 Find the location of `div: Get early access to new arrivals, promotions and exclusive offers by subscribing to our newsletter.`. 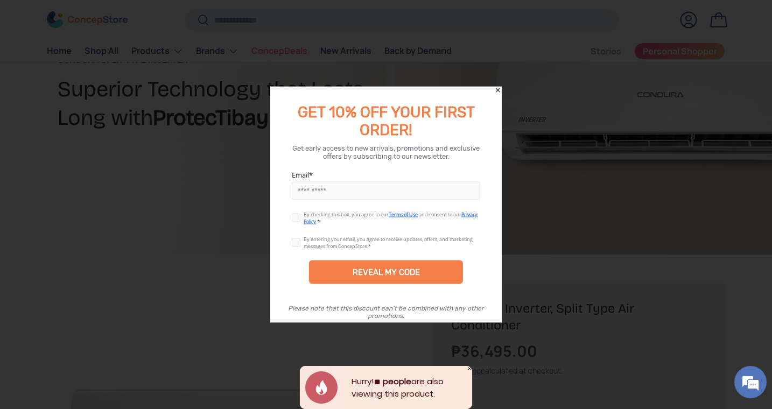

div: Get early access to new arrivals, promotions and exclusive offers by subscribing to our newsletter. is located at coordinates (386, 152).